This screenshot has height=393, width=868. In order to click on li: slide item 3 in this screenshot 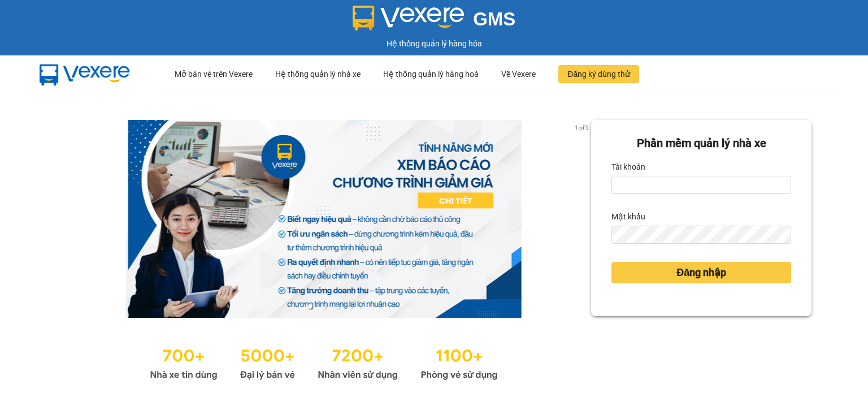, I will do `click(337, 307)`.